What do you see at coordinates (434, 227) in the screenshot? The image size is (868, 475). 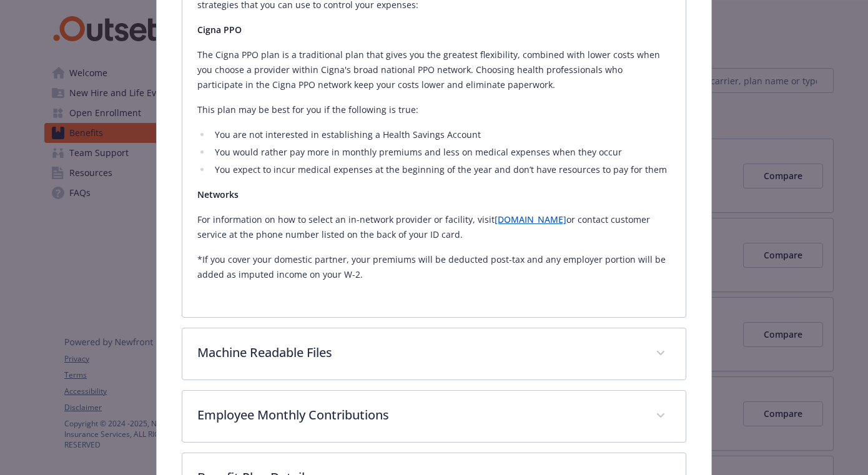 I see `p: For information on how to select an in-network provider or facility, visit or contact customer se...` at bounding box center [434, 227].